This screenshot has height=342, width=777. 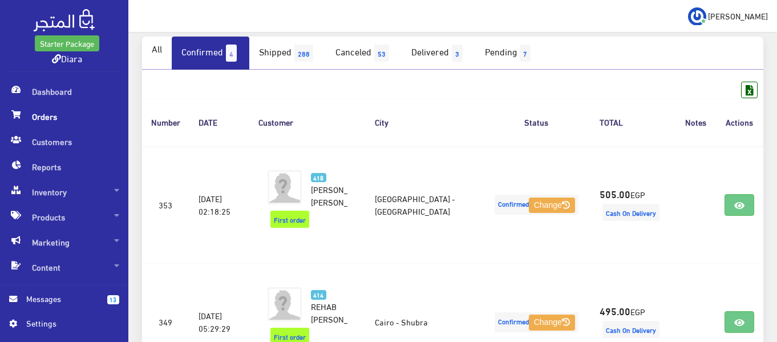 I want to click on span: First order, so click(x=290, y=219).